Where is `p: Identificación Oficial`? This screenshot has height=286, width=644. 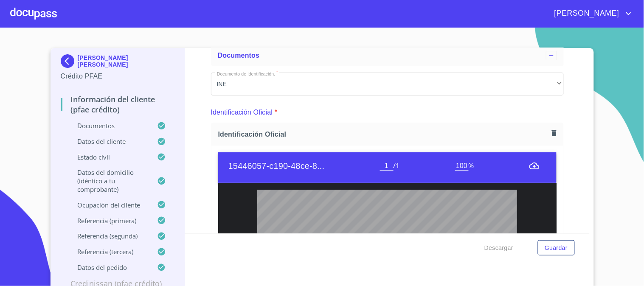
p: Identificación Oficial is located at coordinates (242, 113).